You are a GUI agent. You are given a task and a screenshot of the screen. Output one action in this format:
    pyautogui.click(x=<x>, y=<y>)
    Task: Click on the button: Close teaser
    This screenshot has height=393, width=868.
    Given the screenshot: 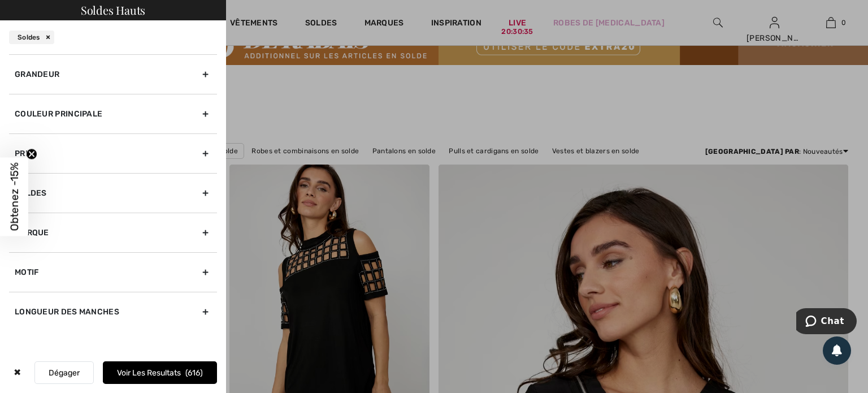 What is the action you would take?
    pyautogui.click(x=32, y=154)
    